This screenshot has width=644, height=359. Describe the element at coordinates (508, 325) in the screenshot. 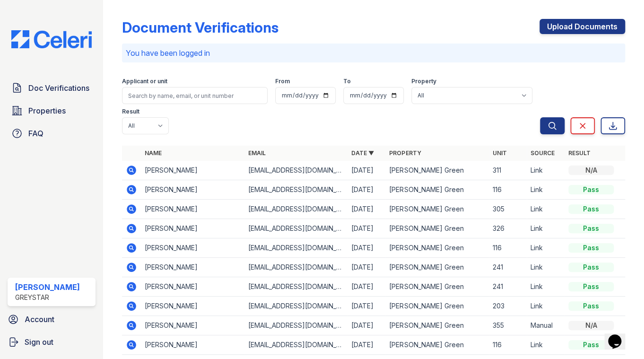

I see `td: 355` at that location.